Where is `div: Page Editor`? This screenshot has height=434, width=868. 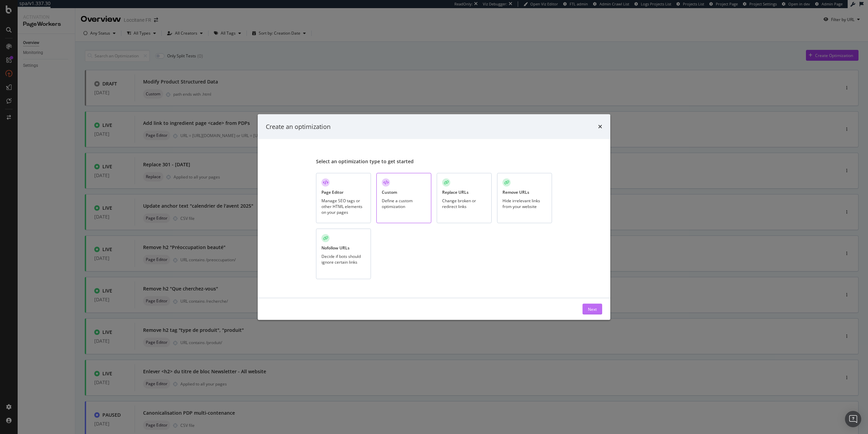 div: Page Editor is located at coordinates (332, 191).